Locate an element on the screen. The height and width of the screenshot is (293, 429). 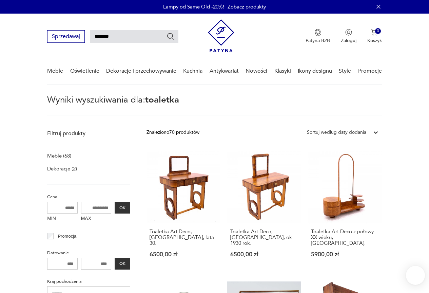
p: Promocja is located at coordinates (67, 236).